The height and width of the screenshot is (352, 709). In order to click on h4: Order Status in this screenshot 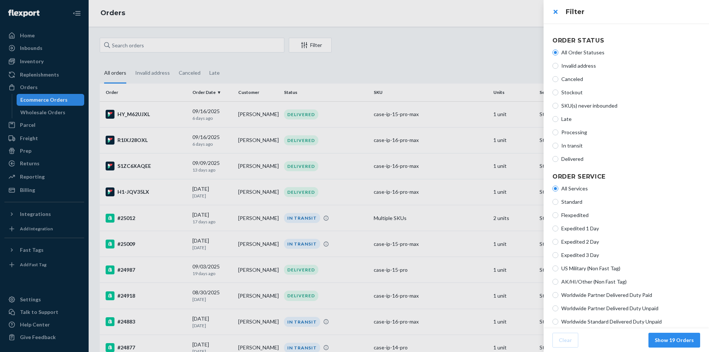, I will do `click(627, 41)`.